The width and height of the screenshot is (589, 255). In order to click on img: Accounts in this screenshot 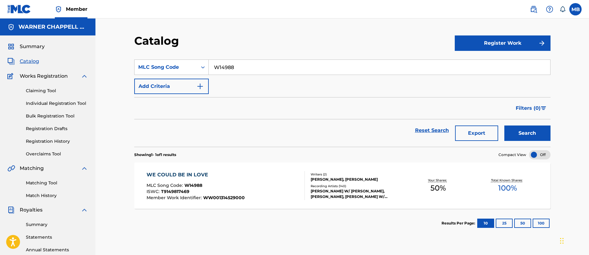, I will do `click(11, 27)`.